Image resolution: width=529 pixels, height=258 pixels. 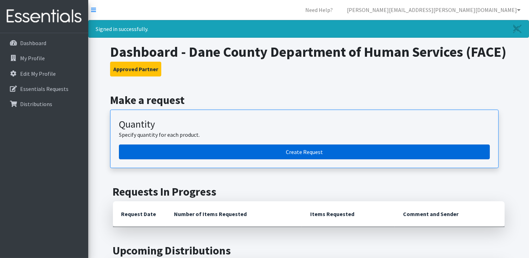 I want to click on p: My Profile, so click(x=32, y=58).